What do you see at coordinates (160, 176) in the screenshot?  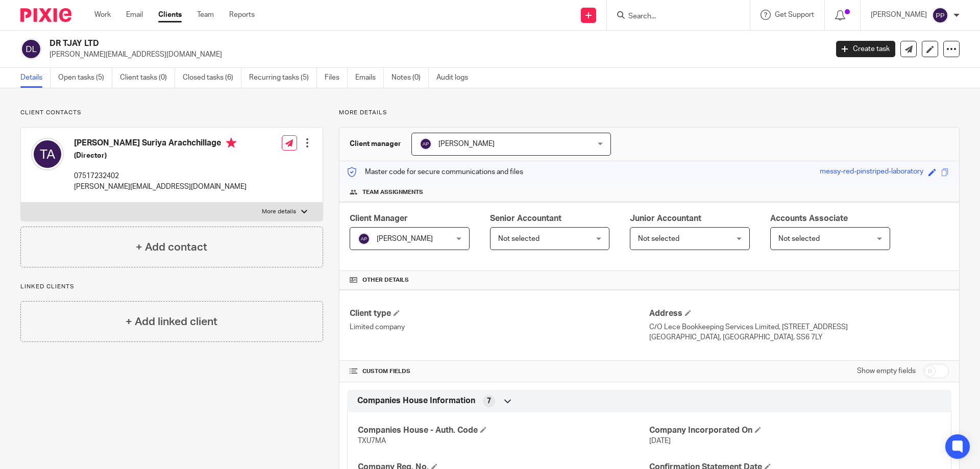 I see `p: 07517232402` at bounding box center [160, 176].